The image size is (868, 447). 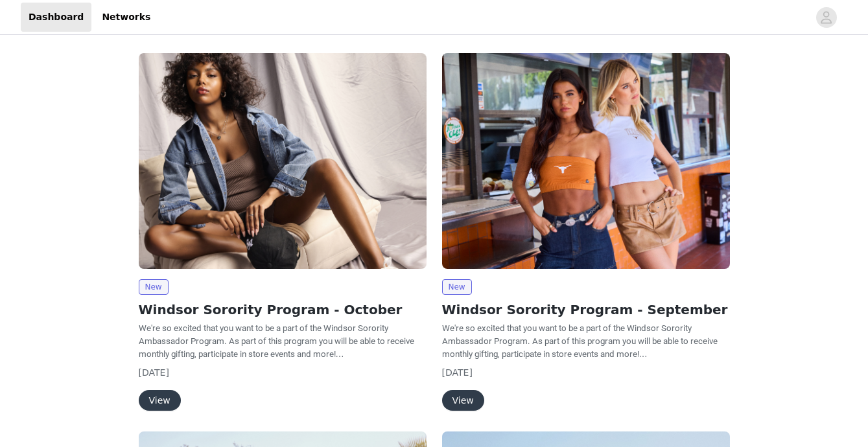 What do you see at coordinates (126, 17) in the screenshot?
I see `a: Networks` at bounding box center [126, 17].